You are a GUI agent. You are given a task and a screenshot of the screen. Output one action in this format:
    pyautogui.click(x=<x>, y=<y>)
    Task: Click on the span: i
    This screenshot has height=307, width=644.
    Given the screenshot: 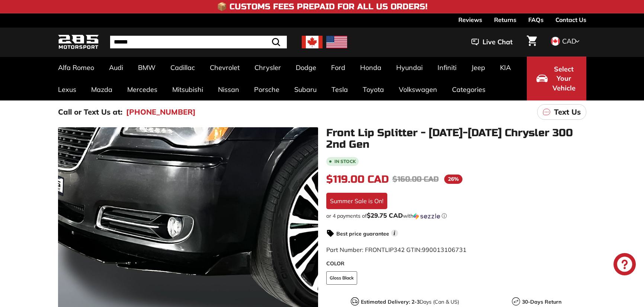 What is the action you would take?
    pyautogui.click(x=394, y=233)
    